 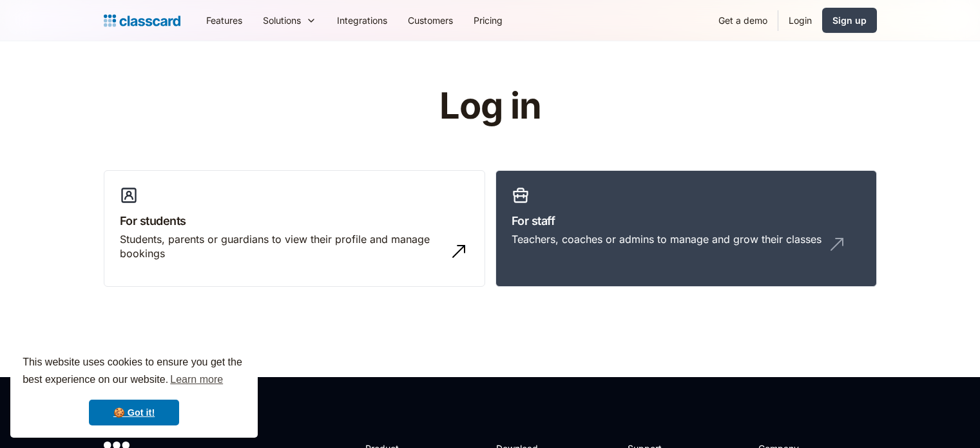 What do you see at coordinates (295, 221) in the screenshot?
I see `h3: For students` at bounding box center [295, 221].